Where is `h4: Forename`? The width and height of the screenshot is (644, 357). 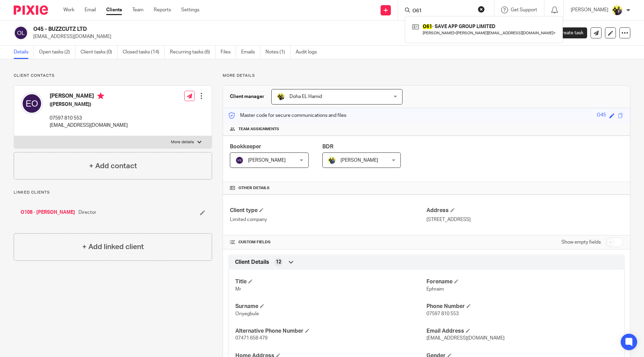 h4: Forename is located at coordinates (522, 282).